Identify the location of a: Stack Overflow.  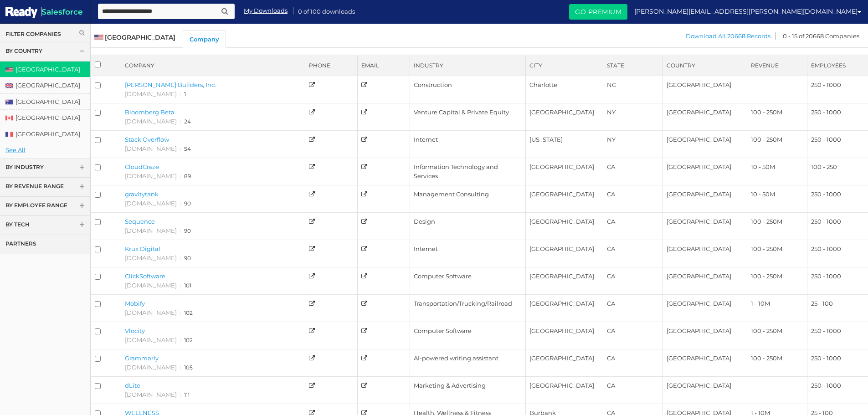
(147, 139).